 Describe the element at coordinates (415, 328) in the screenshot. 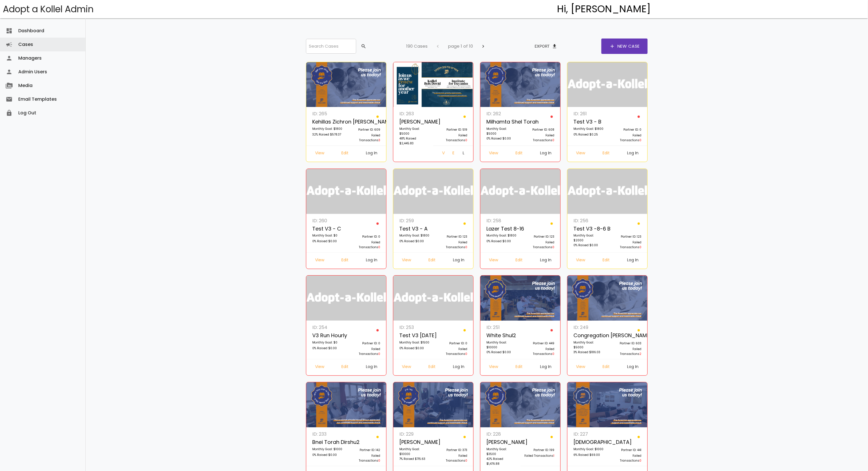

I see `p: ID: 253` at that location.